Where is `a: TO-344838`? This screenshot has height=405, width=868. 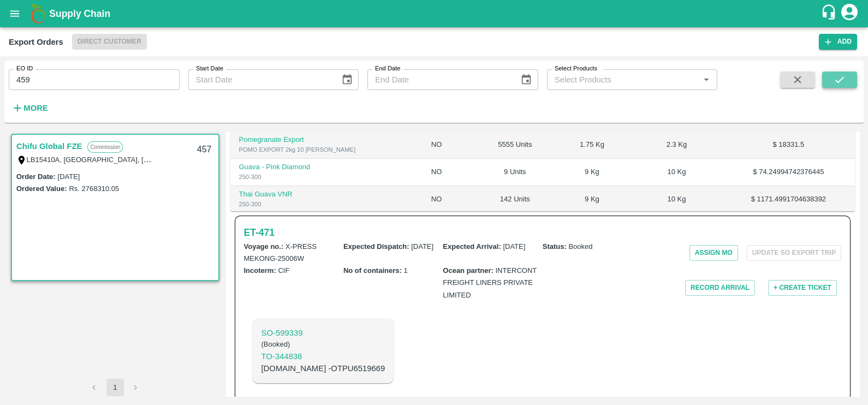
a: TO-344838 is located at coordinates (323, 357).